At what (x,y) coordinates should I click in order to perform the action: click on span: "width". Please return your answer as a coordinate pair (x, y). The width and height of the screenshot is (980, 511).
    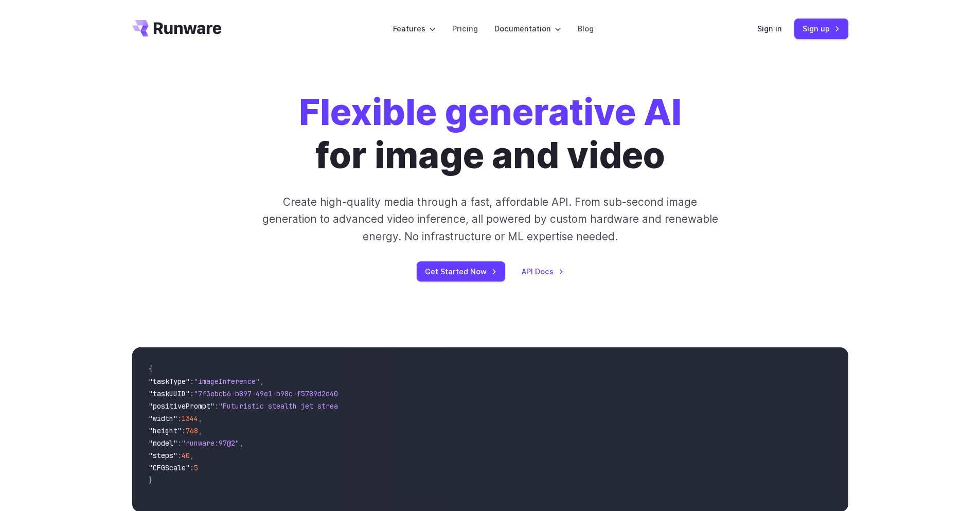
    Looking at the image, I should click on (163, 418).